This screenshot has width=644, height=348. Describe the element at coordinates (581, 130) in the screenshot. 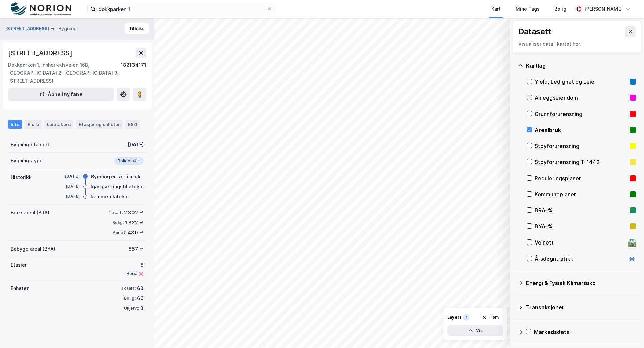

I see `div: Arealbruk` at that location.